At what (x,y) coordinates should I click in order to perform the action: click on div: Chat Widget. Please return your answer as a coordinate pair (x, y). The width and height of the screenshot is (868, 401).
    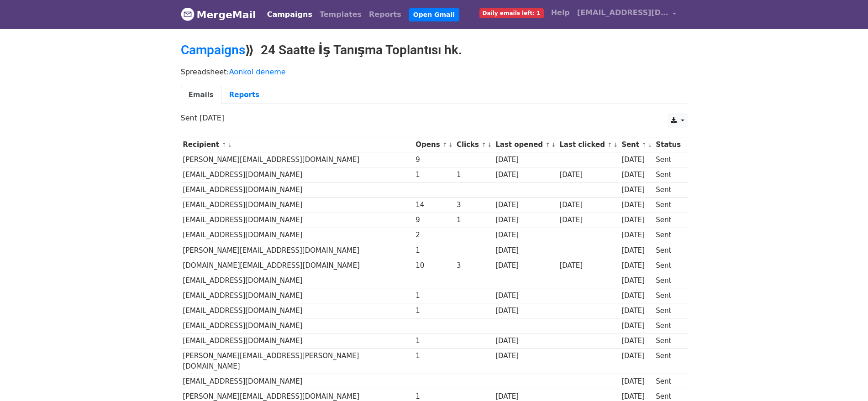
    Looking at the image, I should click on (845, 379).